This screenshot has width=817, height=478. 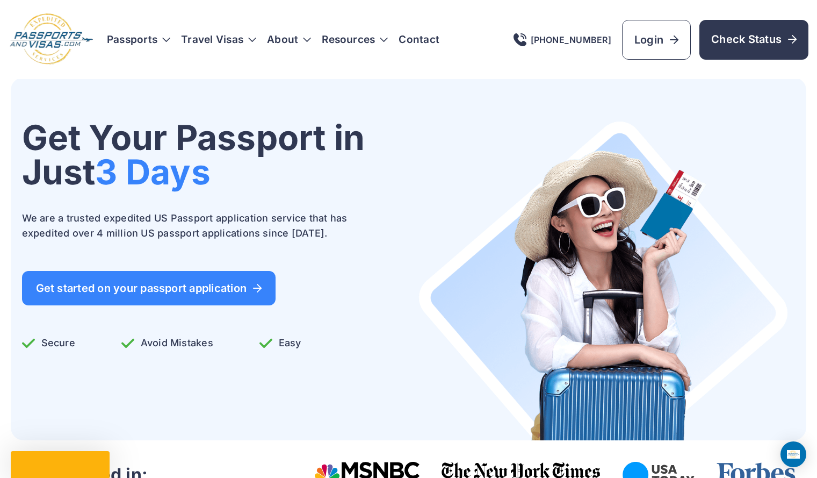 I want to click on a: Get started on your passport application, so click(x=149, y=288).